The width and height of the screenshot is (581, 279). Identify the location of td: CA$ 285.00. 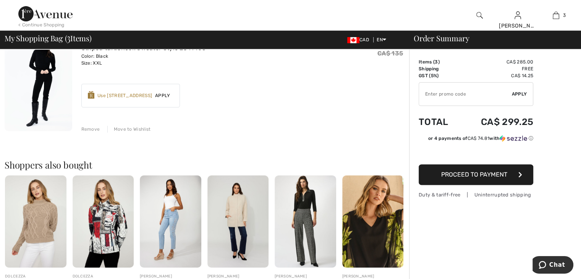
(496, 62).